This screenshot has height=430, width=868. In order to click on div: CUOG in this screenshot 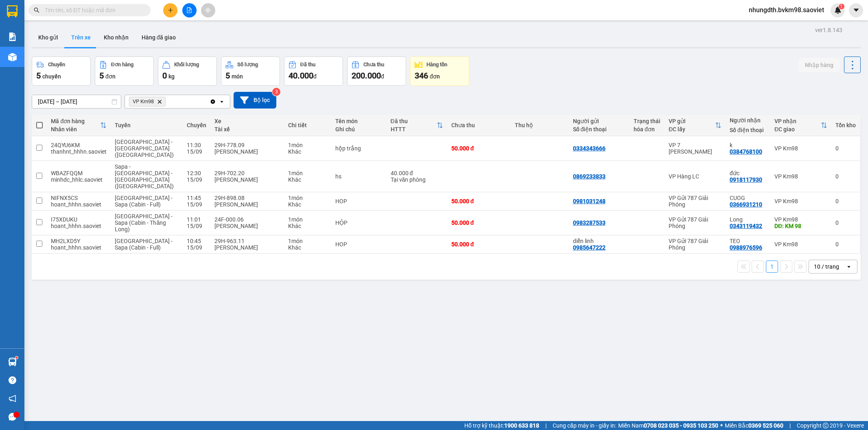, I will do `click(748, 198)`.